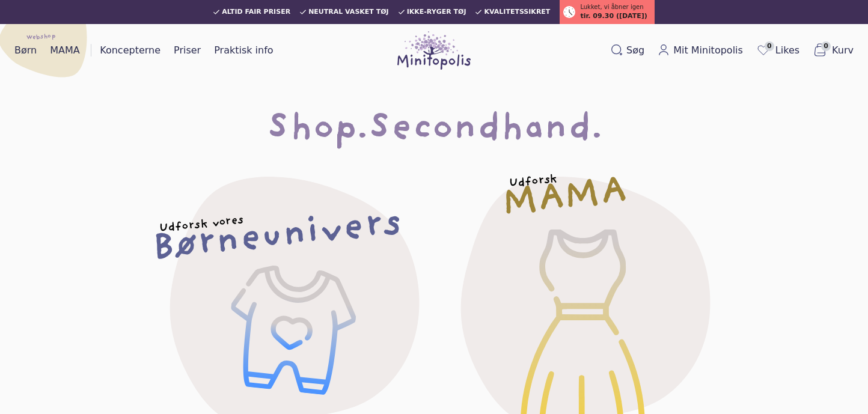 Image resolution: width=868 pixels, height=414 pixels. What do you see at coordinates (243, 51) in the screenshot?
I see `a: Praktisk info` at bounding box center [243, 51].